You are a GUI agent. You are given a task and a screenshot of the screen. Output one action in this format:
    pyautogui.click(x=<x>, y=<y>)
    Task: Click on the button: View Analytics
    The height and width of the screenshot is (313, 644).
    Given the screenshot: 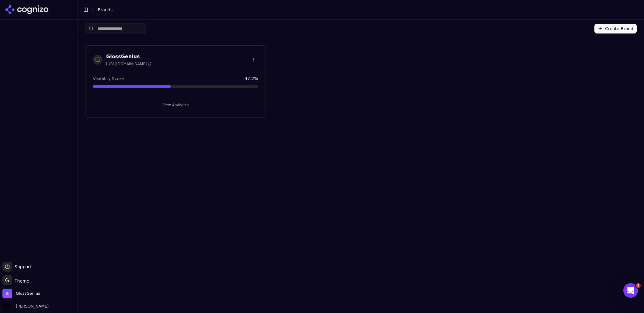 What is the action you would take?
    pyautogui.click(x=176, y=105)
    